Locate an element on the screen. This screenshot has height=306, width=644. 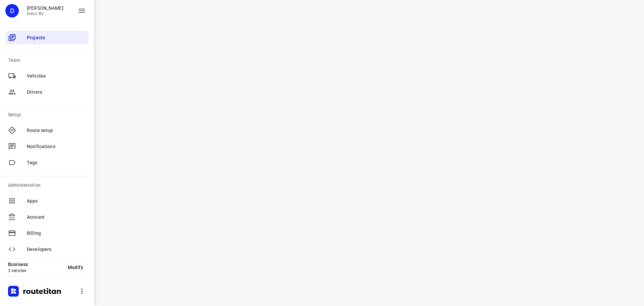
div: Tags is located at coordinates (47, 163).